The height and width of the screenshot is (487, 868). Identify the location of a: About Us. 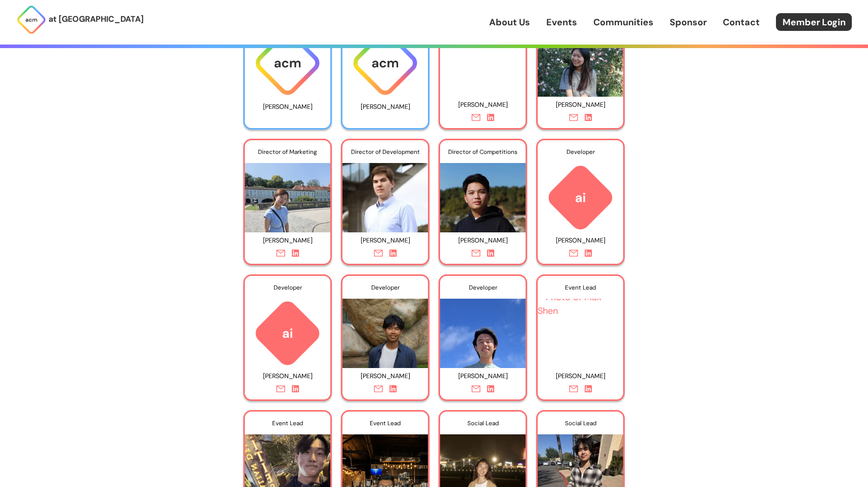
(509, 23).